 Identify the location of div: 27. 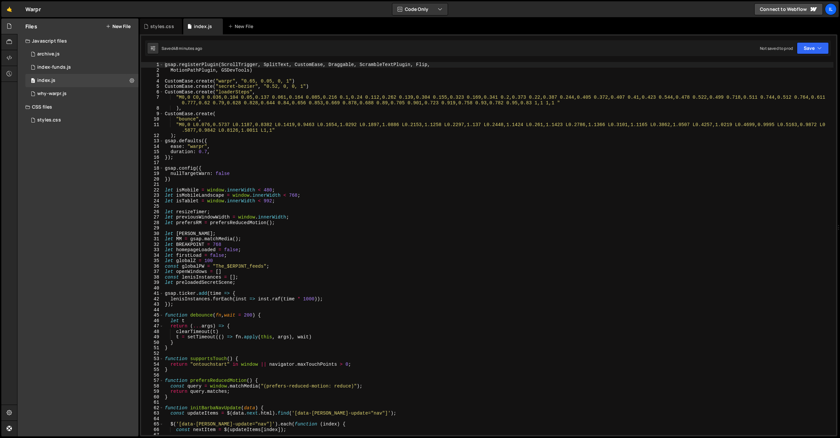
(152, 217).